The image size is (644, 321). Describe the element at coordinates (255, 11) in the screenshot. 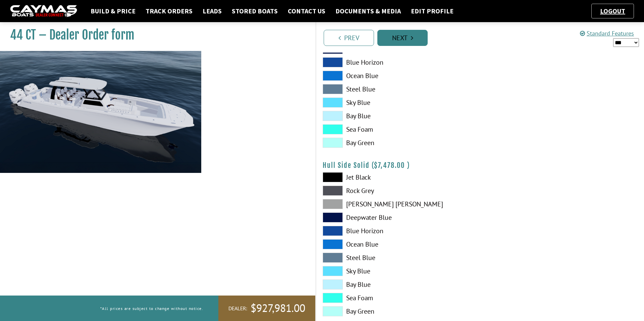

I see `a: Stored Boats` at that location.